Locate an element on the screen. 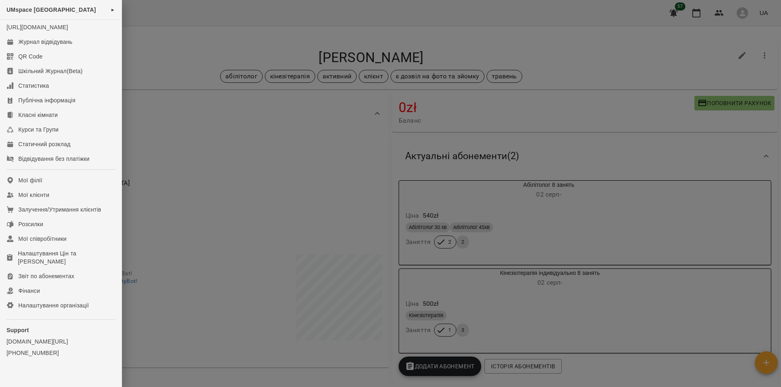 The image size is (781, 387). div: Мої філії is located at coordinates (30, 181).